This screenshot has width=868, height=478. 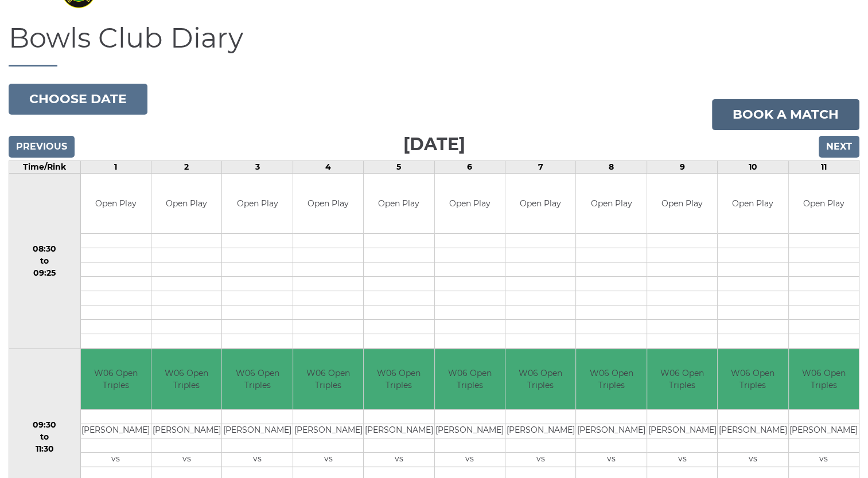 I want to click on td: 8, so click(x=611, y=167).